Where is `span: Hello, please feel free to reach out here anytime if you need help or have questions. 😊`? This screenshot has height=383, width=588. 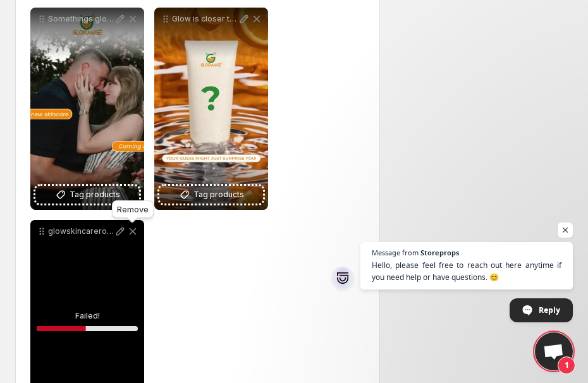 span: Hello, please feel free to reach out here anytime if you need help or have questions. 😊 is located at coordinates (466, 271).